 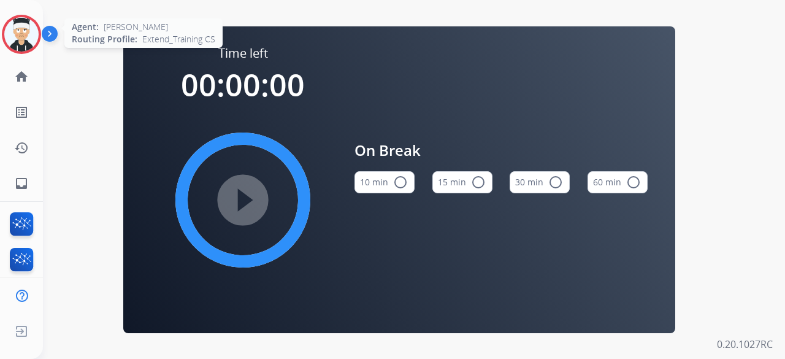 What do you see at coordinates (104, 39) in the screenshot?
I see `span: Routing Profile:` at bounding box center [104, 39].